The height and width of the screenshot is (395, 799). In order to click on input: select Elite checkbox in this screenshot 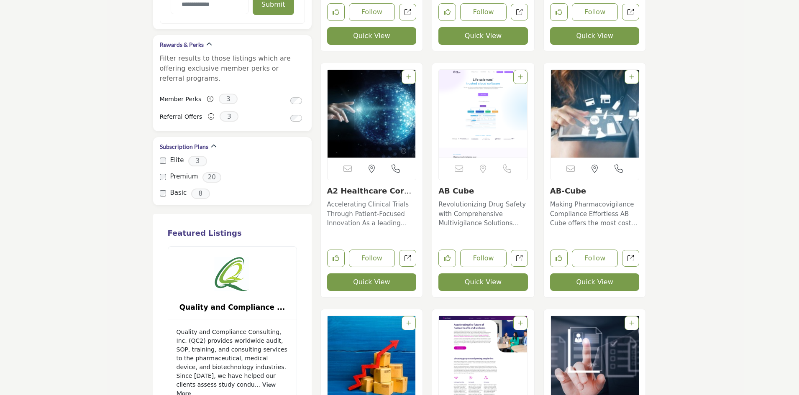, I will do `click(163, 161)`.